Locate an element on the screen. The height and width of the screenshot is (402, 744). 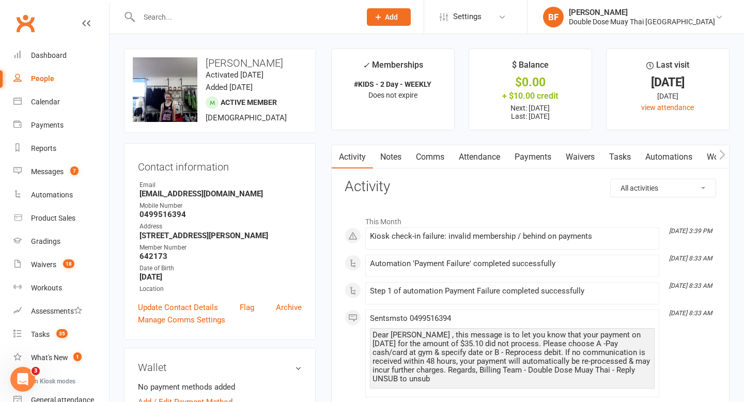
div: Product Sales is located at coordinates (53, 218).